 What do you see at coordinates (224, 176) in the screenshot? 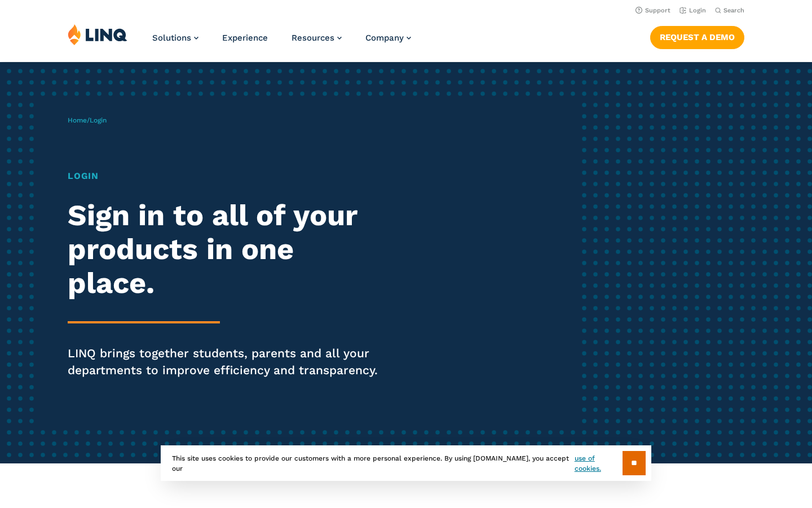
I see `h1: Login` at bounding box center [224, 176].